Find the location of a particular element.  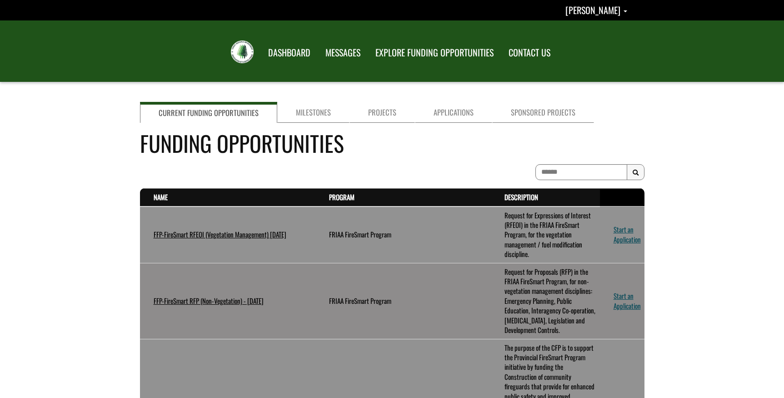

a: Applications is located at coordinates (454, 112).